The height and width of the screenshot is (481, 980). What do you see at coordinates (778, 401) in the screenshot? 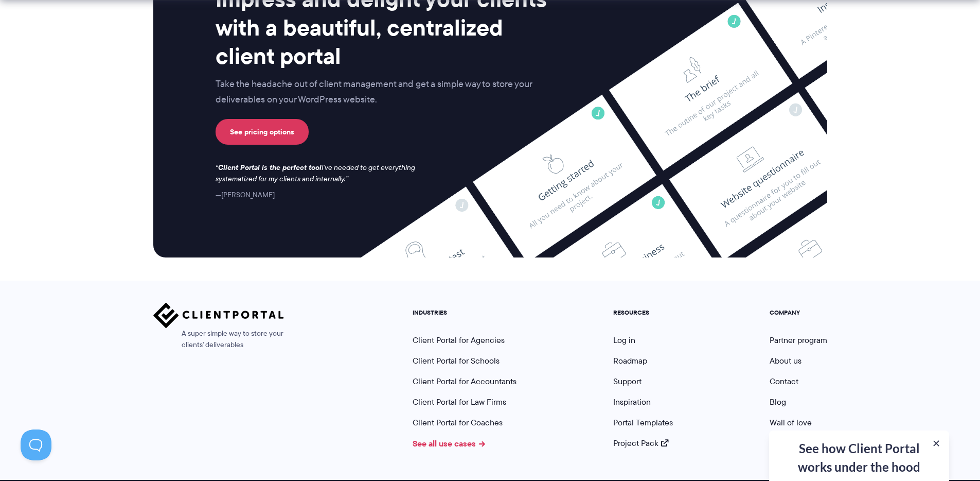
I see `a: Blog` at bounding box center [778, 401].